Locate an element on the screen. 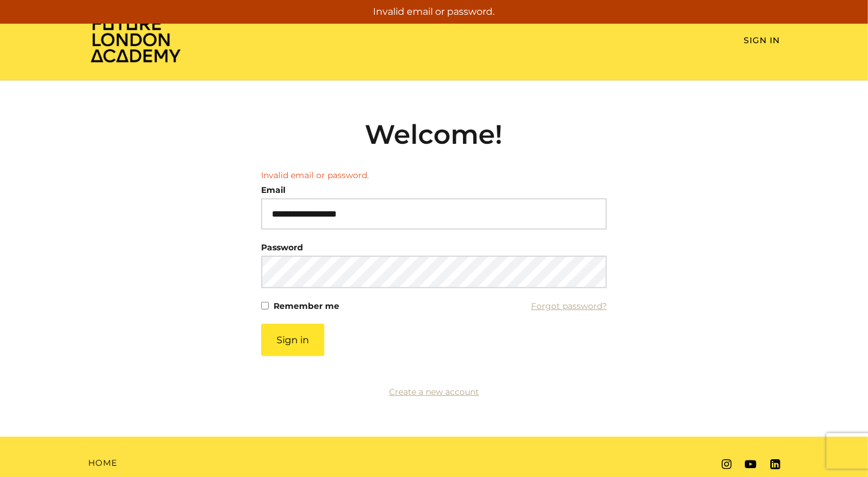 Image resolution: width=868 pixels, height=477 pixels. a: Forgot password? is located at coordinates (569, 306).